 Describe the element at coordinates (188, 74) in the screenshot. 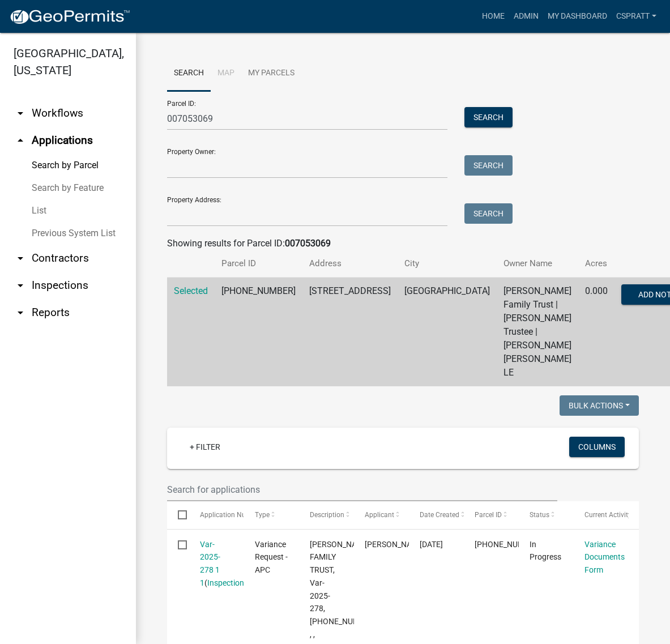

I see `a: Search` at that location.